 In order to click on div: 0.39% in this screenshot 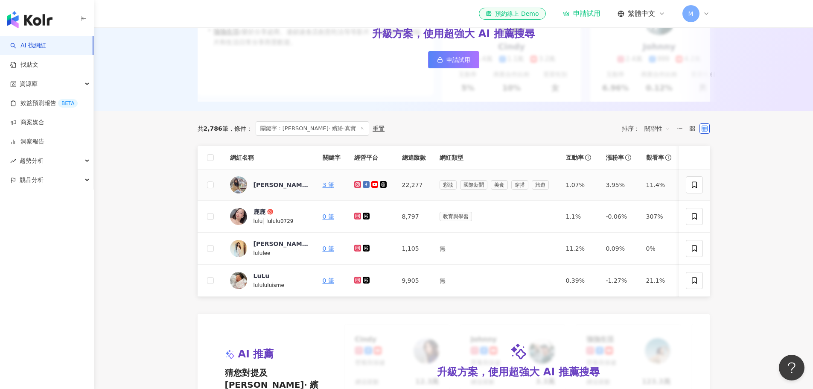, I will do `click(579, 280)`.